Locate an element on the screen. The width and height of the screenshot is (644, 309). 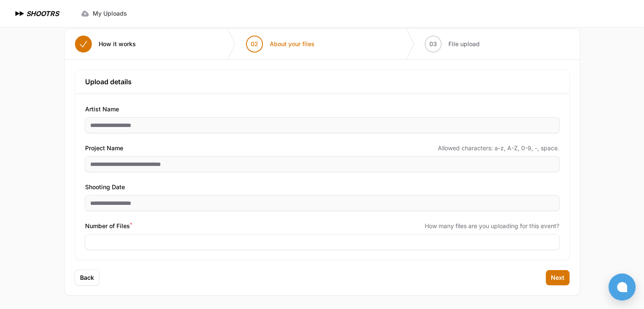
span: Allowed characters: a-z, A-Z, 0-9, -, space. is located at coordinates (498, 148).